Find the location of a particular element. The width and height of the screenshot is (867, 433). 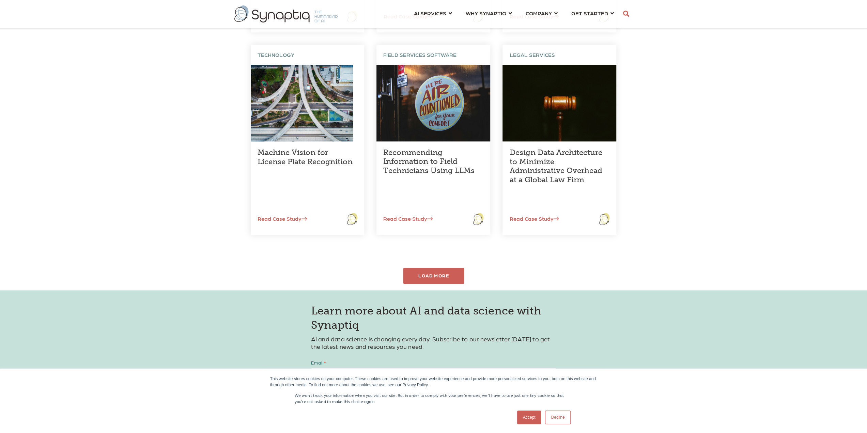

h3: Learn more about AI and data science with Synaptiq is located at coordinates (434, 318).